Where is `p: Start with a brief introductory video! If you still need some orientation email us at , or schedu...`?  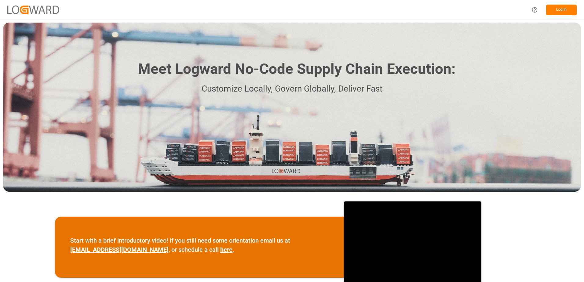
p: Start with a brief introductory video! If you still need some orientation email us at , or schedu... is located at coordinates (199, 245).